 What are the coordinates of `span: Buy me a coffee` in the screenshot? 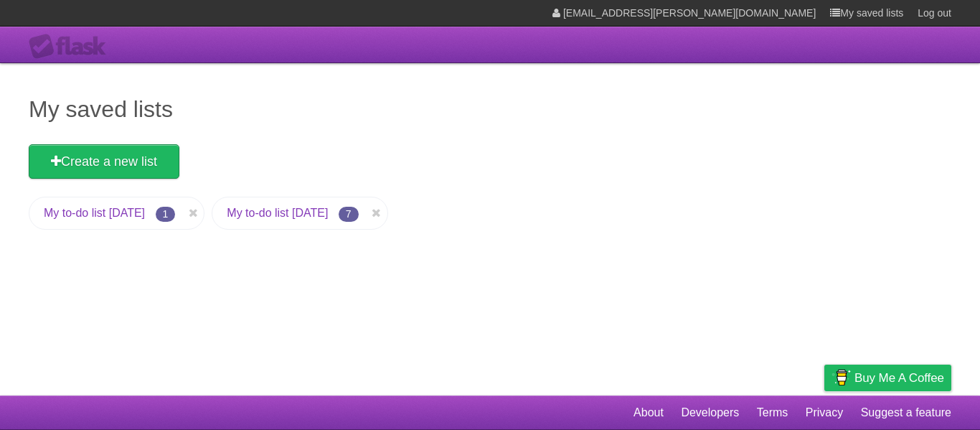 It's located at (899, 378).